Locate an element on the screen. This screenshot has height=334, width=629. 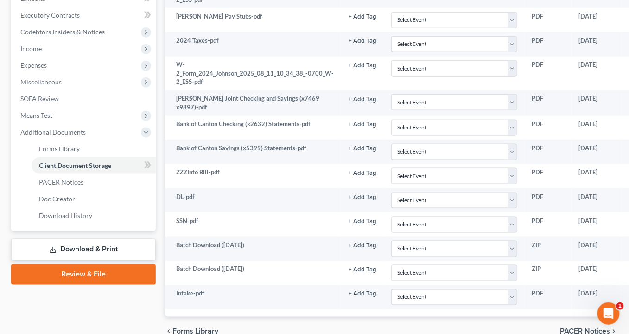
td: W-2_Form_2024_Johnson_2025_08_11_10_34_38_-0700_W-2_ESS-pdf is located at coordinates (253, 73).